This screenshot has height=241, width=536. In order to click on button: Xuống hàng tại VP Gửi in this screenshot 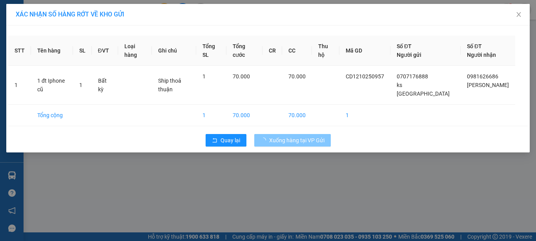, I will do `click(293, 141)`.